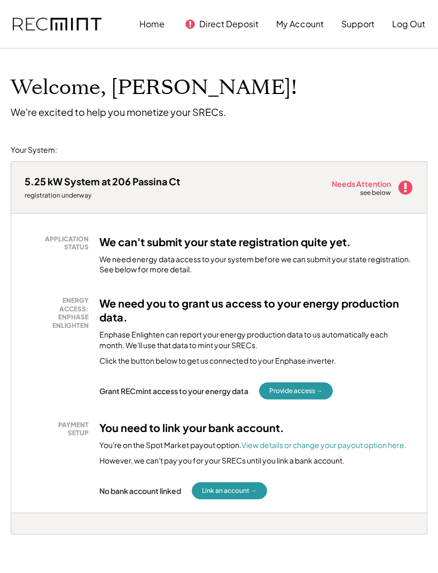 The image size is (438, 573). I want to click on button: Support, so click(358, 24).